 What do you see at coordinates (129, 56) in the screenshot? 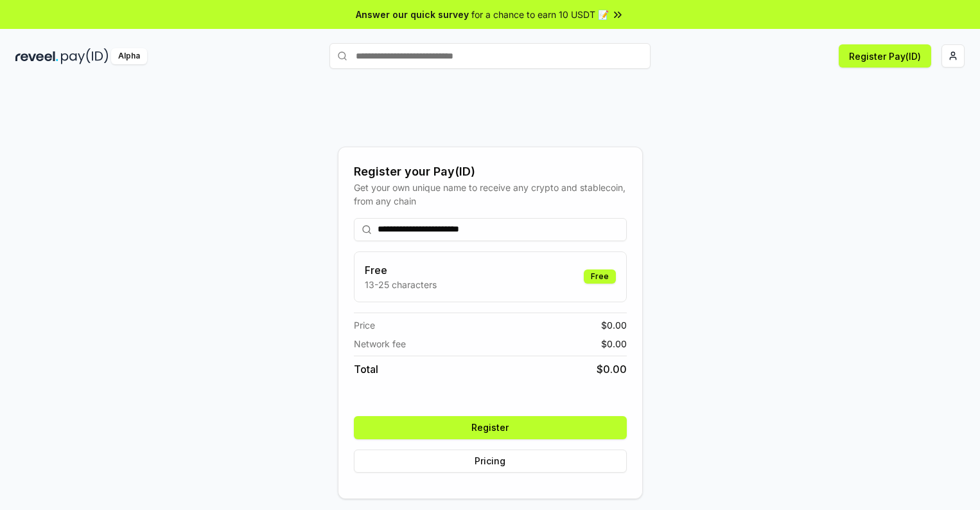
I see `div: Alpha` at bounding box center [129, 56].